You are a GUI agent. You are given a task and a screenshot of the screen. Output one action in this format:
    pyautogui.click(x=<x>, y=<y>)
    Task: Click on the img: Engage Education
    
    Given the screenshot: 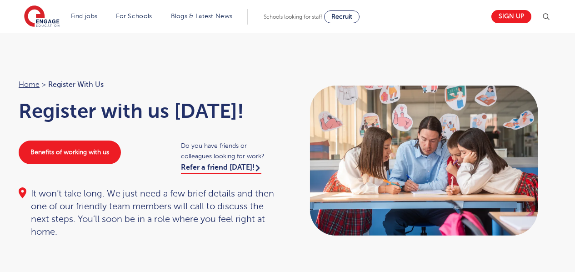 What is the action you would take?
    pyautogui.click(x=42, y=17)
    